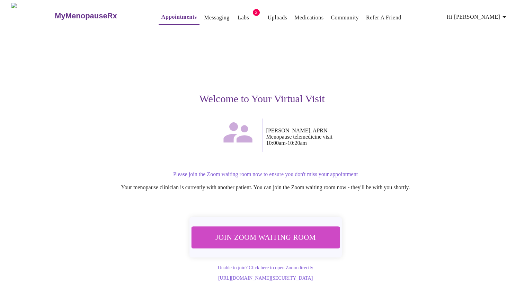  What do you see at coordinates (345, 18) in the screenshot?
I see `a: Community` at bounding box center [345, 18].